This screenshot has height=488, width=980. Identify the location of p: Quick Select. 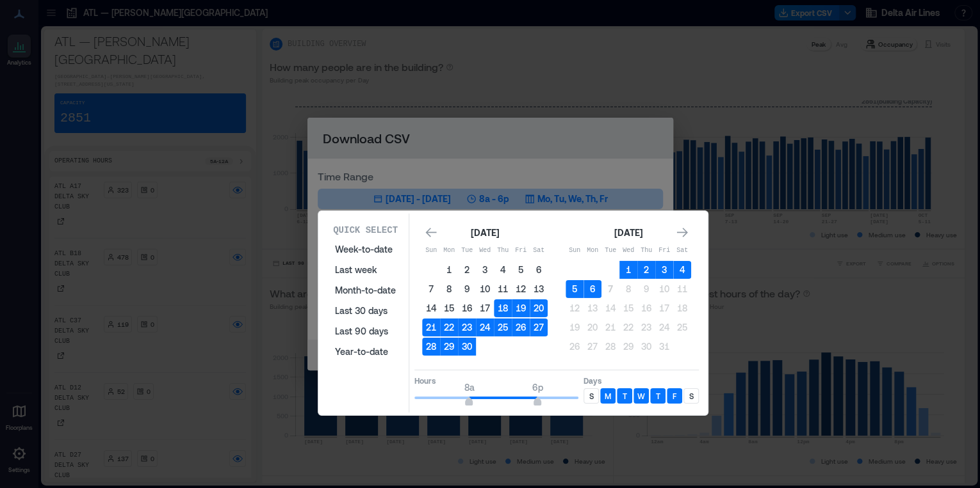
(365, 230).